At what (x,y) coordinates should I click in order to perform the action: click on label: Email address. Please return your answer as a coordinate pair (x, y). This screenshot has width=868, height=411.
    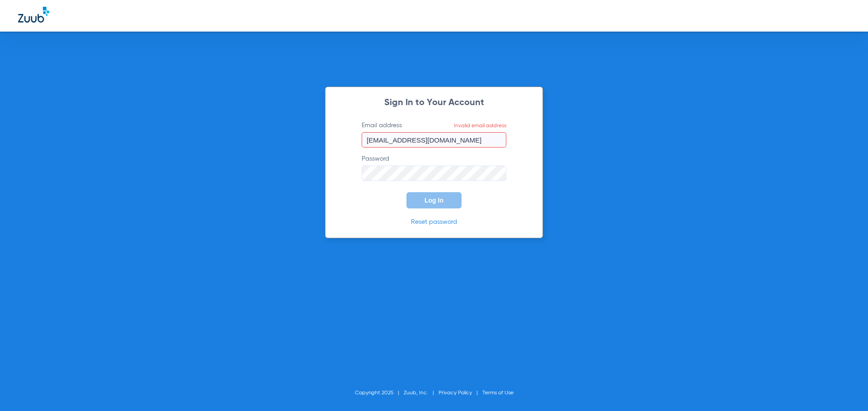
    Looking at the image, I should click on (434, 134).